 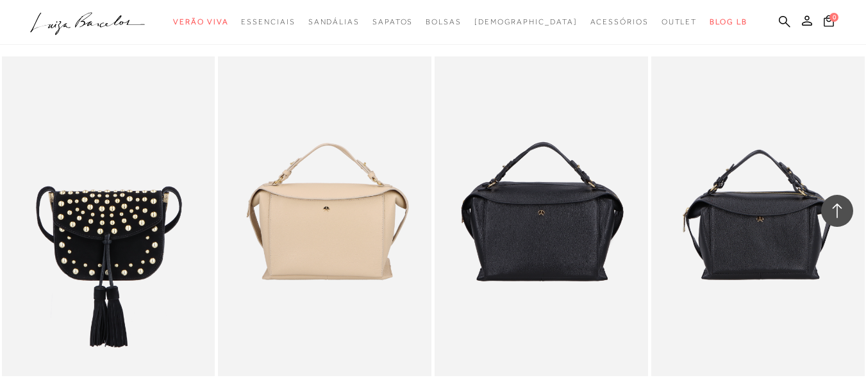 What do you see at coordinates (541, 216) in the screenshot?
I see `a: BOLSA GRANDE EM COURO PRETO COM ALÇA DUPLA BOLSA GRANDE EM COURO PRETO COM ALÇA DUPLA` at bounding box center [541, 216].